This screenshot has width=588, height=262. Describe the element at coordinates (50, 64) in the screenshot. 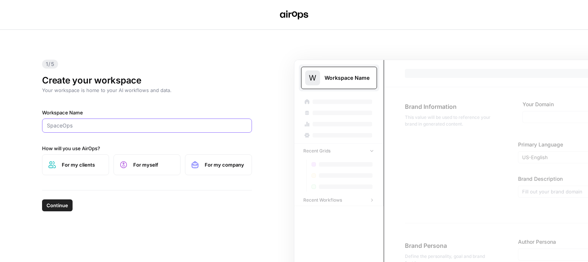

I see `span: 1/5` at that location.